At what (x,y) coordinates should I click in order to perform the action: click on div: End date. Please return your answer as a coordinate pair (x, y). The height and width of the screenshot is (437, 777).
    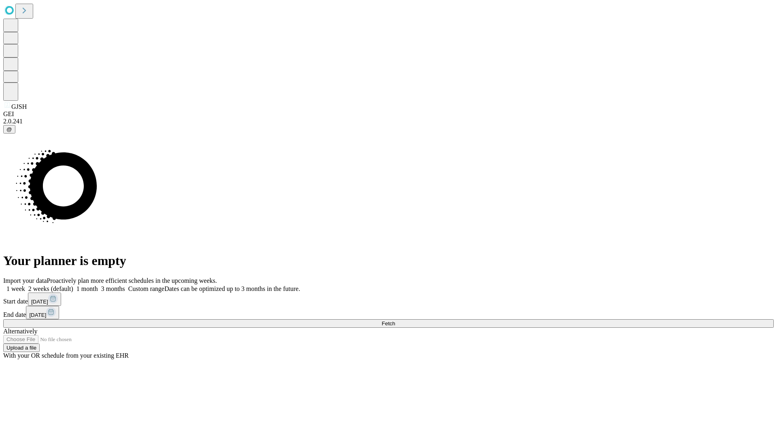
    Looking at the image, I should click on (388, 312).